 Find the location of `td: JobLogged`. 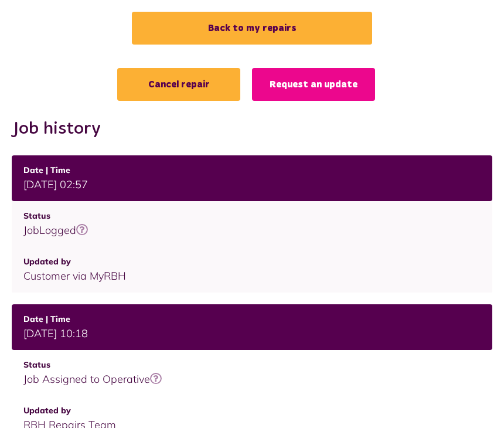

td: JobLogged is located at coordinates (252, 224).